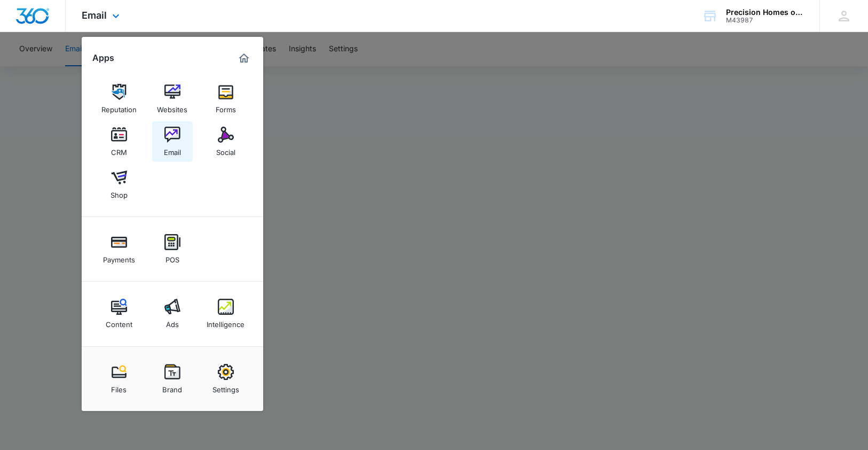 The width and height of the screenshot is (868, 450). I want to click on a: Brand, so click(173, 379).